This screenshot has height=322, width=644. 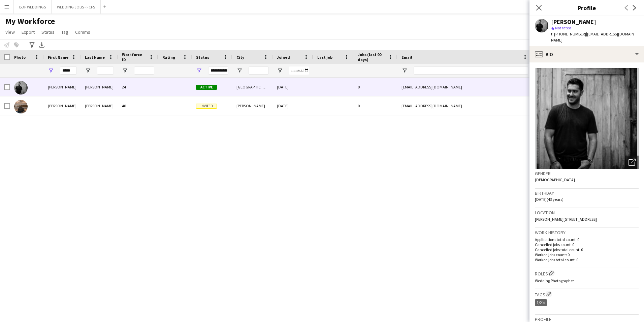 What do you see at coordinates (106, 70) in the screenshot?
I see `input: Last Name Filter Input` at bounding box center [106, 70].